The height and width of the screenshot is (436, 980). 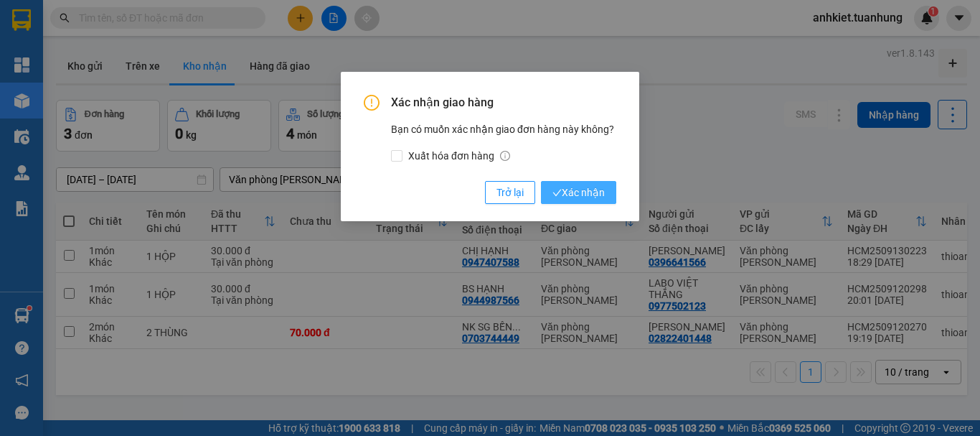 What do you see at coordinates (510, 192) in the screenshot?
I see `span: Trở lại` at bounding box center [510, 192].